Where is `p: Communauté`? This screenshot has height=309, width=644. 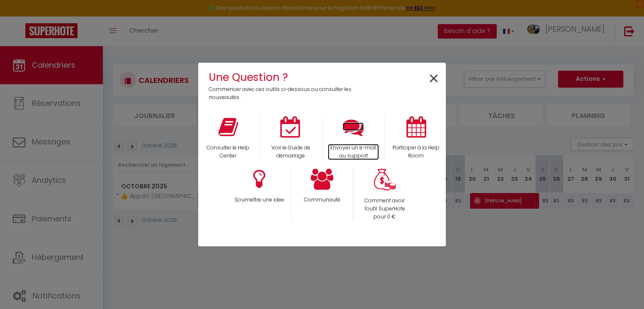 p: Communauté is located at coordinates (323, 199).